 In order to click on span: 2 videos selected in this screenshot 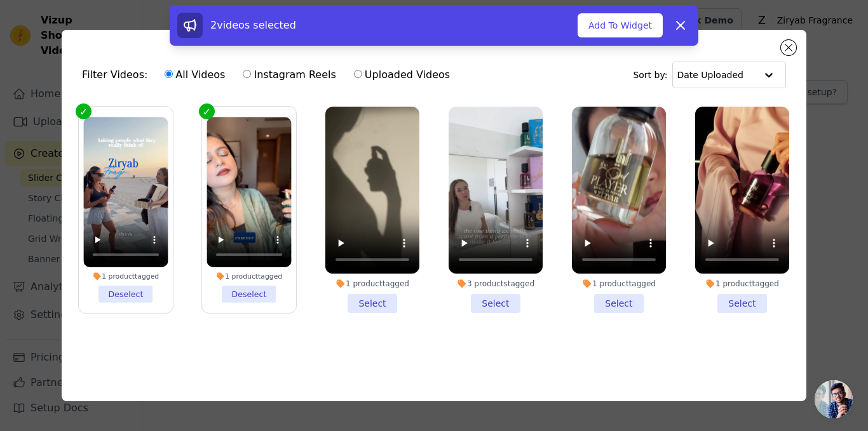, I will do `click(253, 24)`.